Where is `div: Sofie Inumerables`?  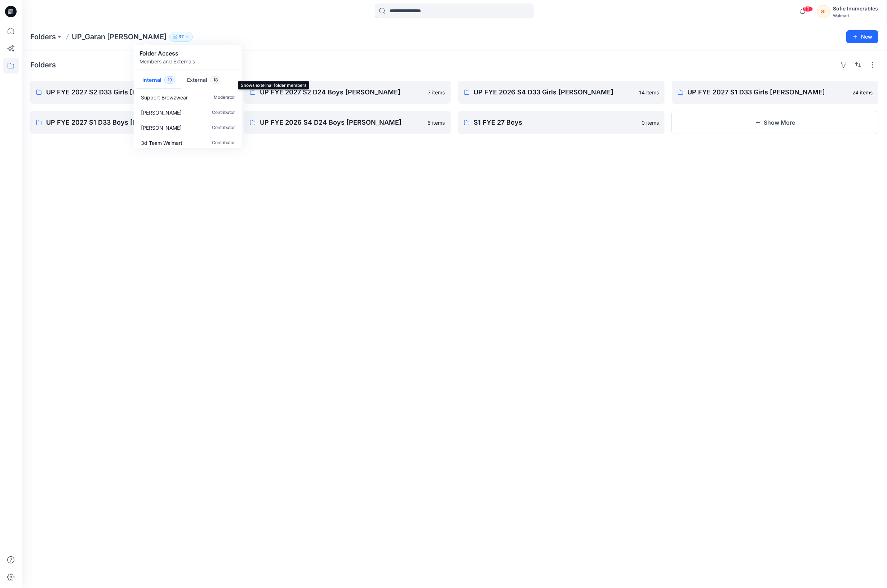
div: Sofie Inumerables is located at coordinates (855, 9).